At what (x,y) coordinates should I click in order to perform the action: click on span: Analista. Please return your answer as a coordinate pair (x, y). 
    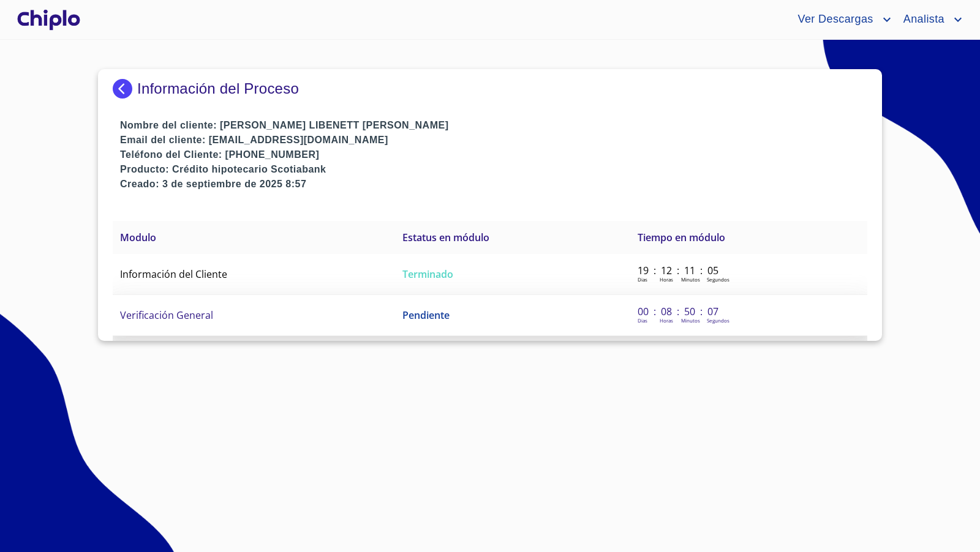
    Looking at the image, I should click on (923, 20).